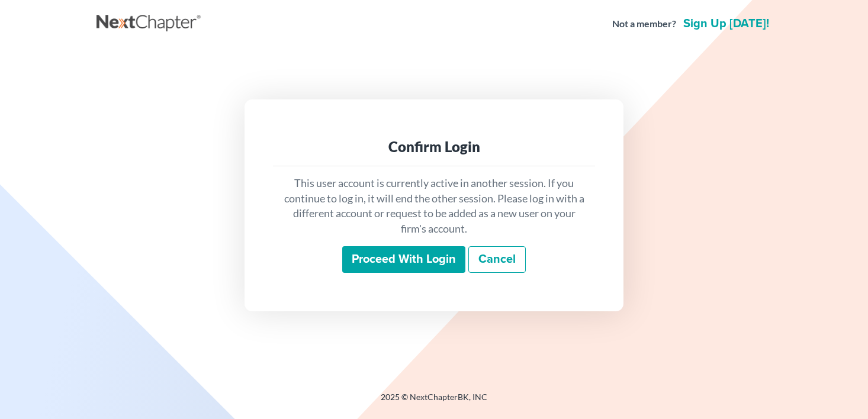 The image size is (868, 419). I want to click on div: Confirm Login, so click(434, 147).